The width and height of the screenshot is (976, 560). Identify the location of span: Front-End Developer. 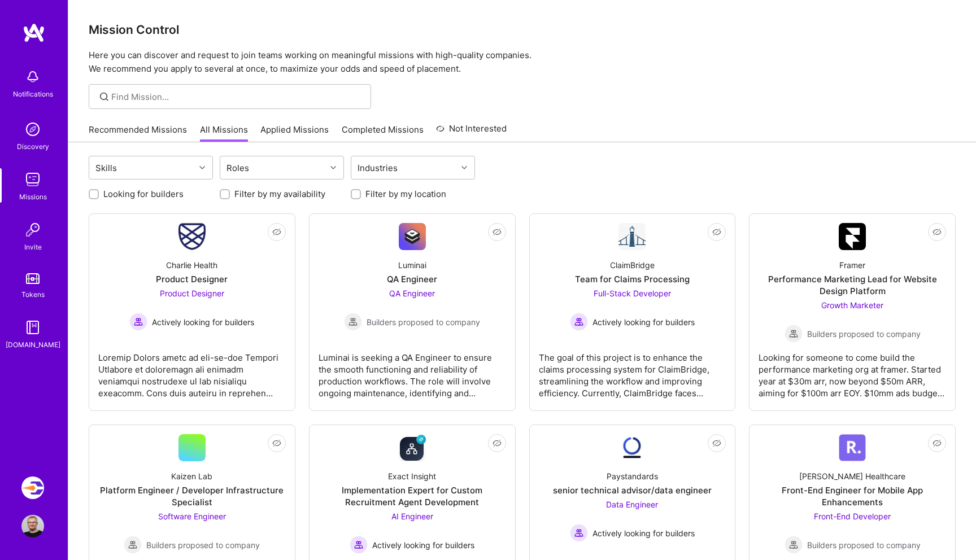
(852, 516).